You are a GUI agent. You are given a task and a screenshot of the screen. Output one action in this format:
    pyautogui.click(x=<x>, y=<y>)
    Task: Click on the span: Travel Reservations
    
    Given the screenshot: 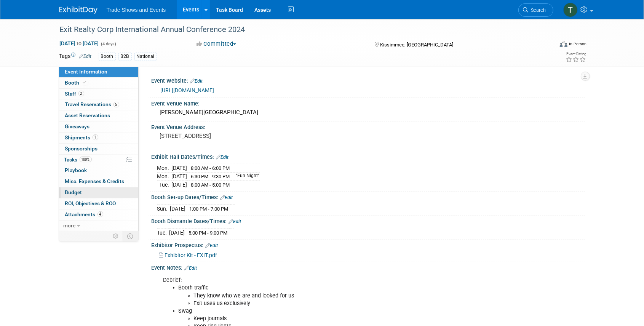 What is the action you would take?
    pyautogui.click(x=92, y=104)
    